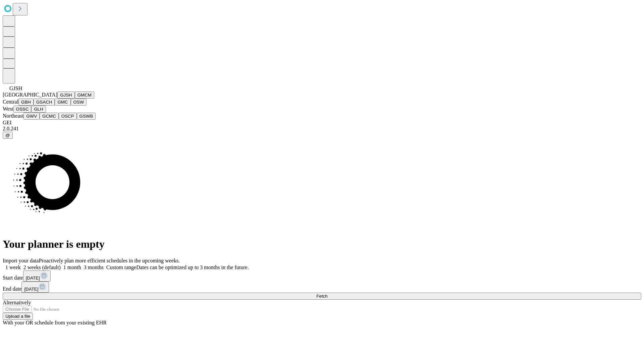  What do you see at coordinates (72, 267) in the screenshot?
I see `span: 1 month` at bounding box center [72, 267].